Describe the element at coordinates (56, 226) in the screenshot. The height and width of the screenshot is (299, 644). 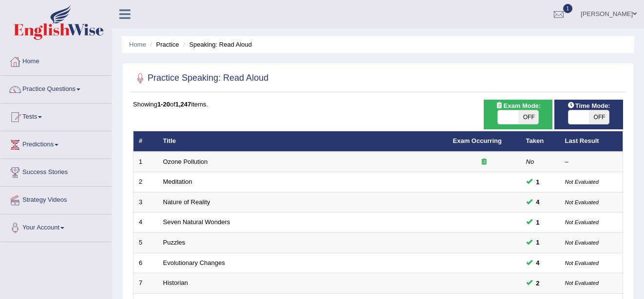
I see `a: Your Account` at that location.